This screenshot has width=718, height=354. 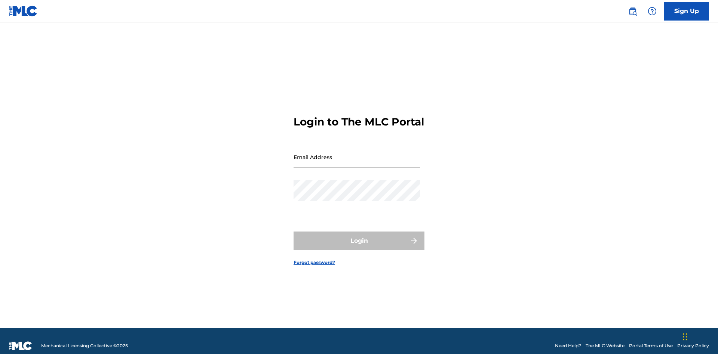 What do you see at coordinates (693, 346) in the screenshot?
I see `a: Privacy Policy` at bounding box center [693, 346].